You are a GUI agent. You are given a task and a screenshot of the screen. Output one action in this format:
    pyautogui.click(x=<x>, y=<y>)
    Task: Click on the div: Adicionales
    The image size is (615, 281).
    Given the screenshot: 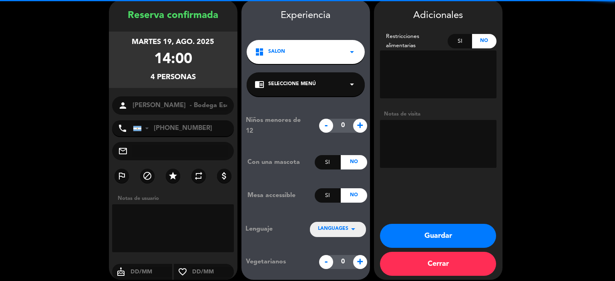 What is the action you would take?
    pyautogui.click(x=438, y=16)
    